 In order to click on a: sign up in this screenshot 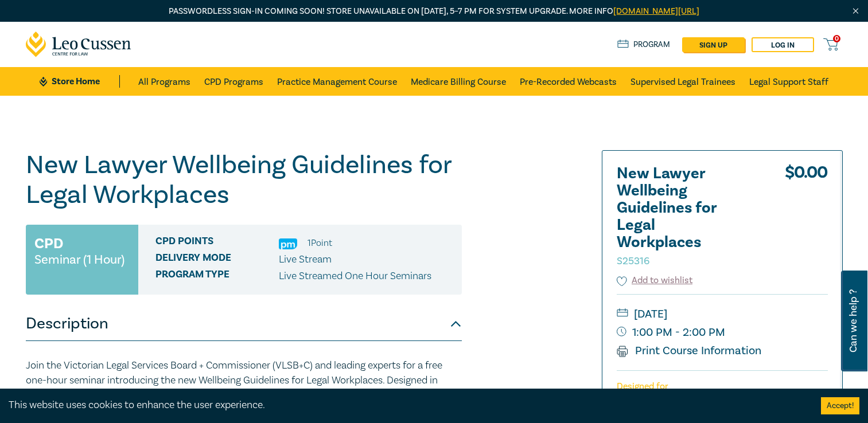, I will do `click(713, 45)`.